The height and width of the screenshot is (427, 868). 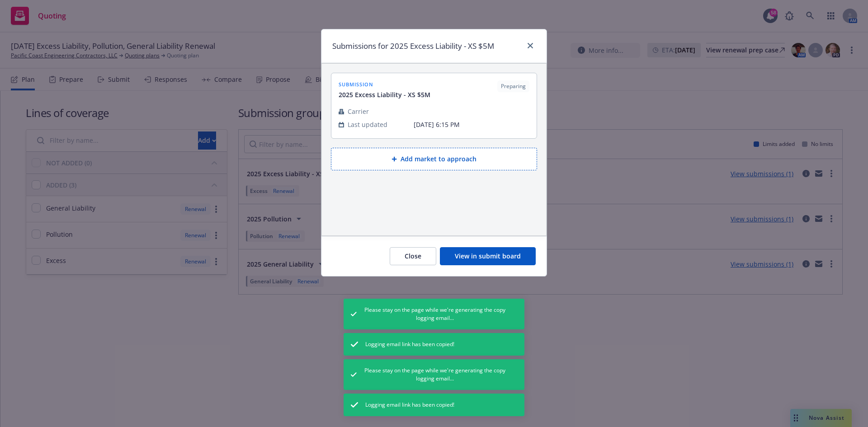 I want to click on span: 2025 Excess Liability - XS $5M, so click(x=384, y=95).